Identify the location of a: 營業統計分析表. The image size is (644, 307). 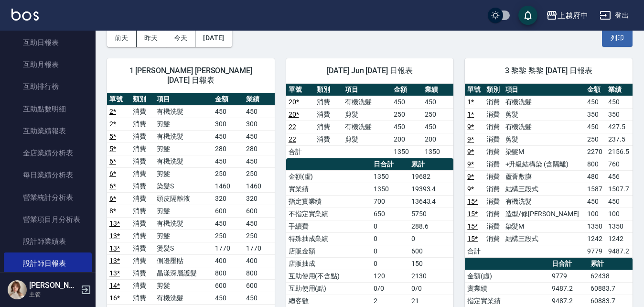
(48, 197).